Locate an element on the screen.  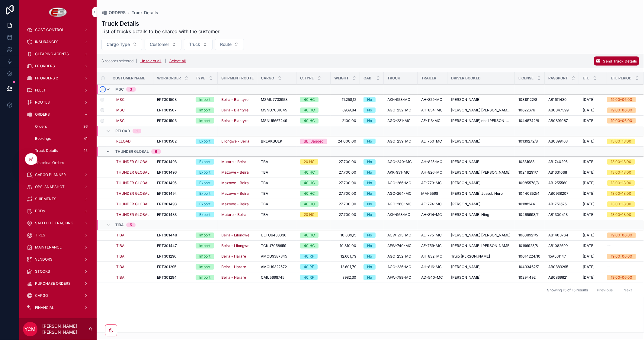
a: MSC is located at coordinates (121, 110).